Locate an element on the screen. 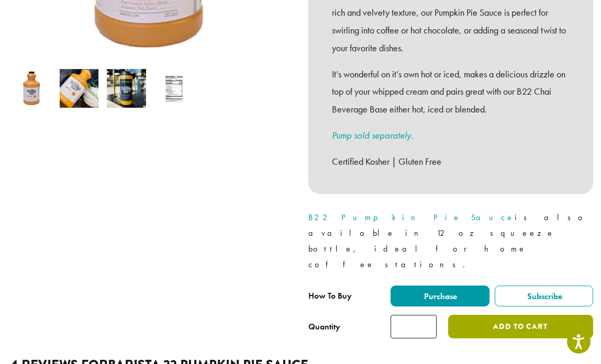 The width and height of the screenshot is (601, 364). span: How To Buy is located at coordinates (330, 295).